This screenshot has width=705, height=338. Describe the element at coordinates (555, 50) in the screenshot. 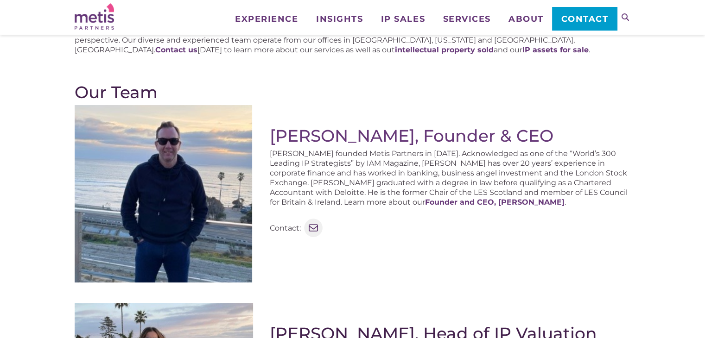

I see `strong: IP assets for sale` at that location.